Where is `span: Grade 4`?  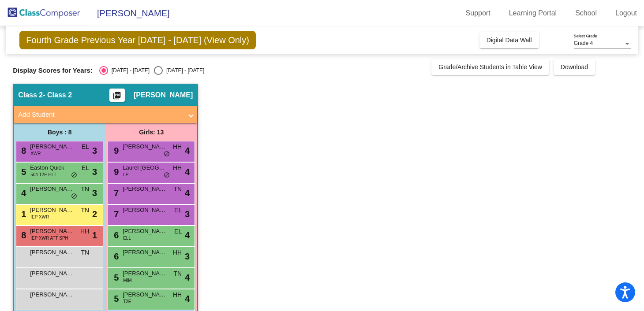
span: Grade 4 is located at coordinates (583, 43).